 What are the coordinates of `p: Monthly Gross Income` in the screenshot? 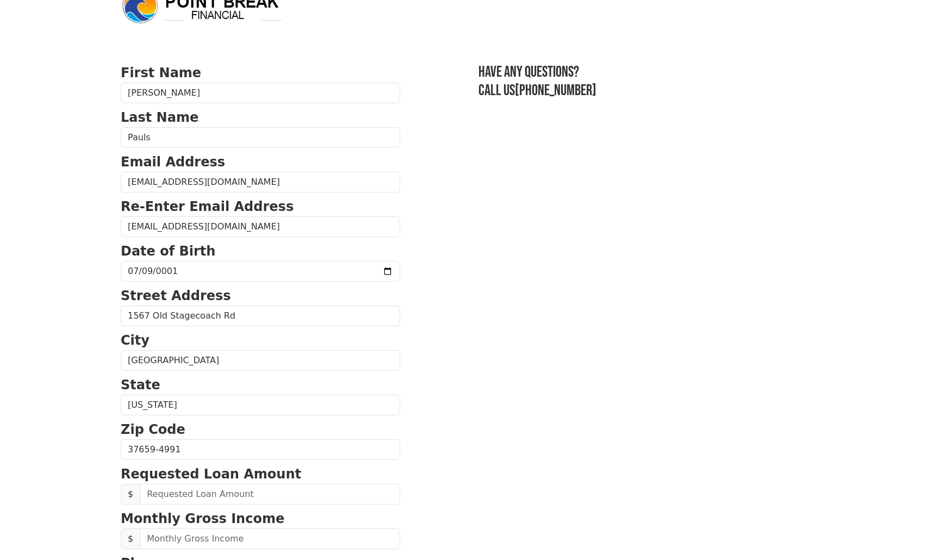 It's located at (260, 518).